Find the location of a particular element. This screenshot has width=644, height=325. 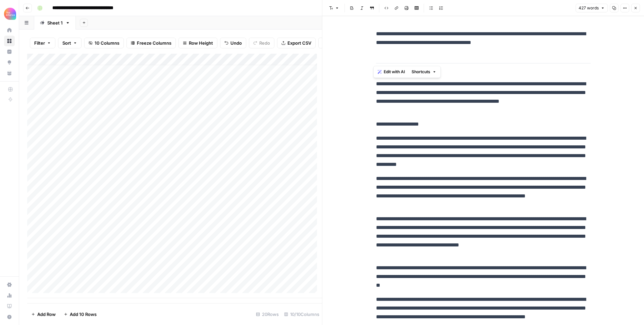

span: Shortcuts is located at coordinates (421, 72).